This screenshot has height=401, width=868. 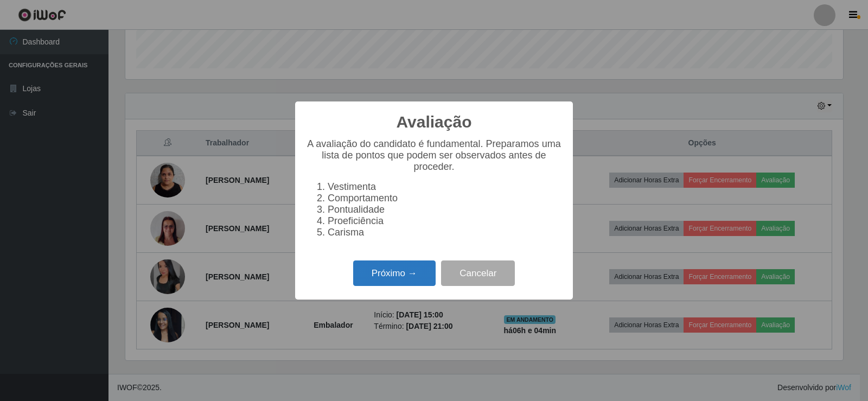 What do you see at coordinates (434, 155) in the screenshot?
I see `p: A avaliação do candidato é fundamental. Preparamos uma lista de pontos que podem ser observados a...` at bounding box center [434, 155].